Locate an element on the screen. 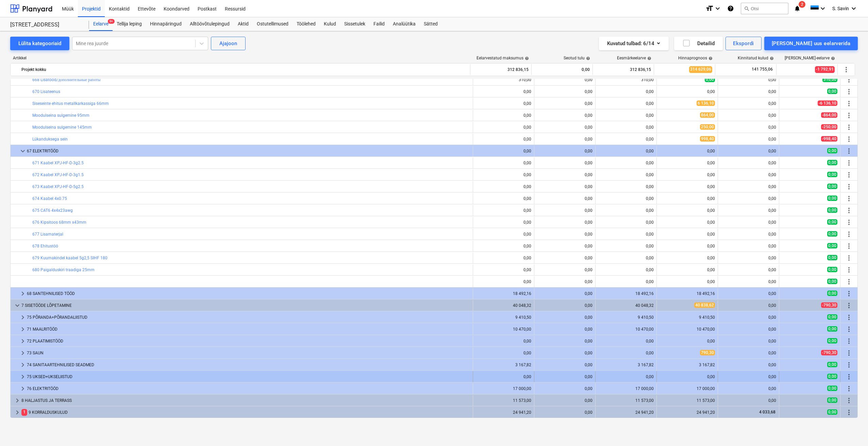  a: Alltöövõtulepingud is located at coordinates (209, 24).